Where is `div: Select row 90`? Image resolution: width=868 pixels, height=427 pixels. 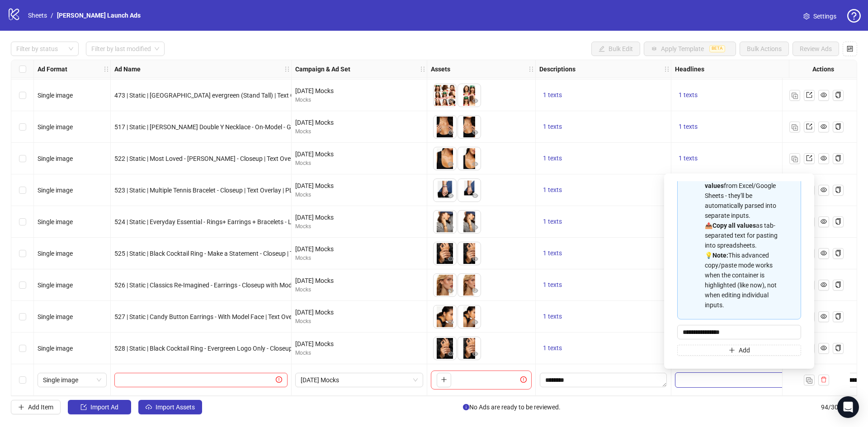
div: Select row 90 is located at coordinates (23, 254).